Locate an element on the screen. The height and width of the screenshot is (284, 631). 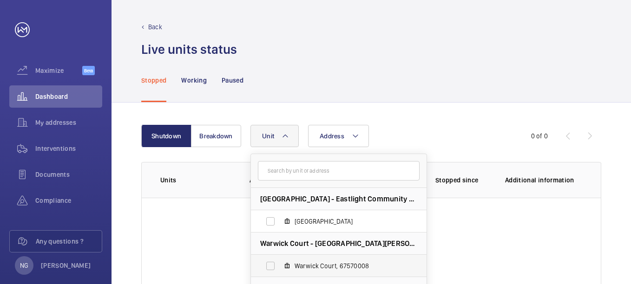
span: Unit is located at coordinates (268, 136).